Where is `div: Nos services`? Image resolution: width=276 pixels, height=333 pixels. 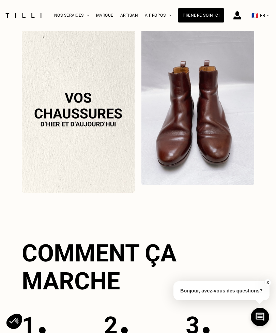 div: Nos services is located at coordinates (72, 15).